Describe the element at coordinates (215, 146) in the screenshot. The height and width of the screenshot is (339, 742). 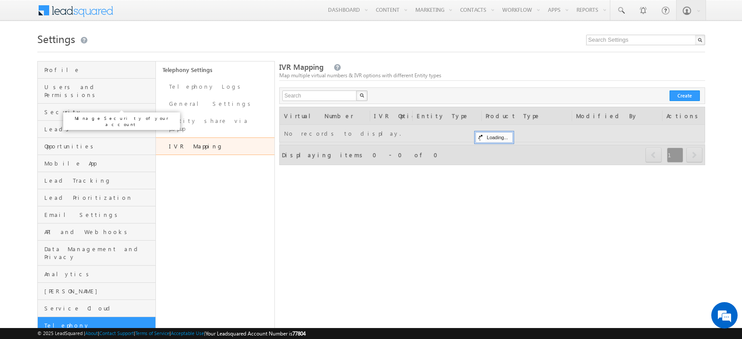
I see `a: IVR Mapping` at that location.